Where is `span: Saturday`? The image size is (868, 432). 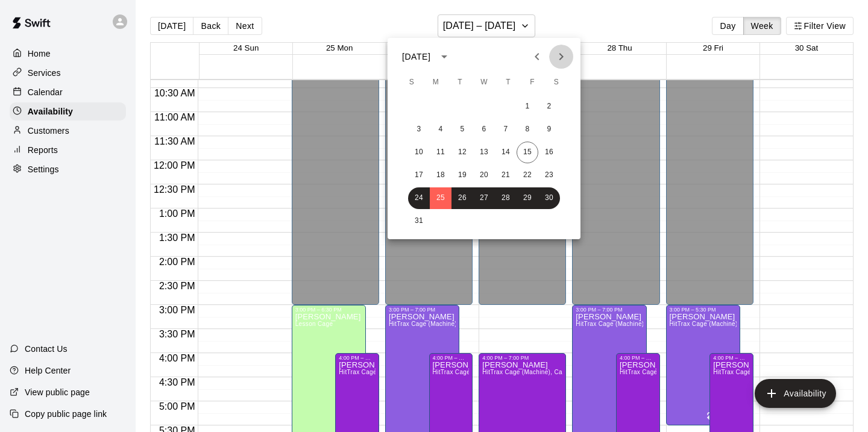
span: Saturday is located at coordinates (556, 83).